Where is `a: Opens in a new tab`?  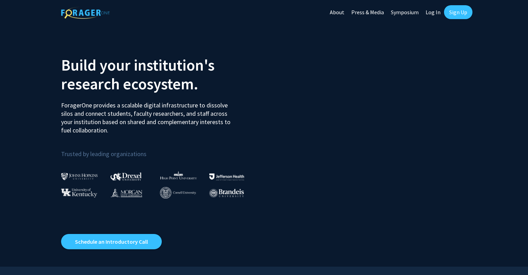 a: Opens in a new tab is located at coordinates (111, 241).